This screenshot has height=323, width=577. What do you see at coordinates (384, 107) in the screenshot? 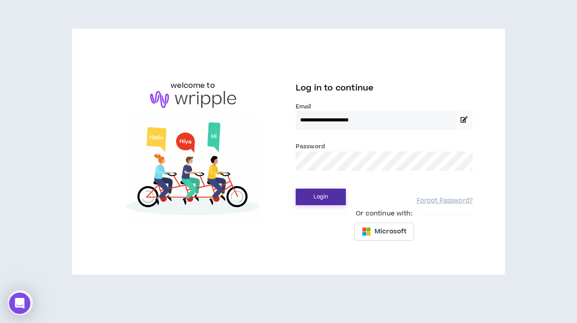
I see `label: Email` at bounding box center [384, 107].